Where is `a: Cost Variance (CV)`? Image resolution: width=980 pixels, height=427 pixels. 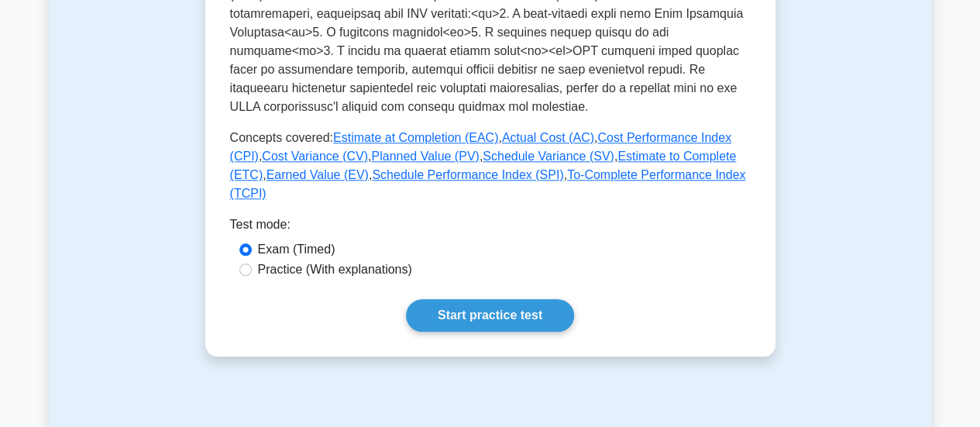 a: Cost Variance (CV) is located at coordinates (315, 156).